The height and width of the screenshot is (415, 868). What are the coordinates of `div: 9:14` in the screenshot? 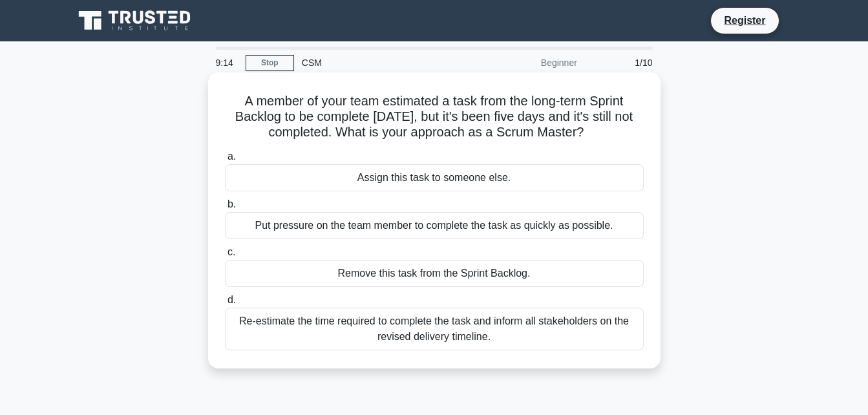 It's located at (227, 62).